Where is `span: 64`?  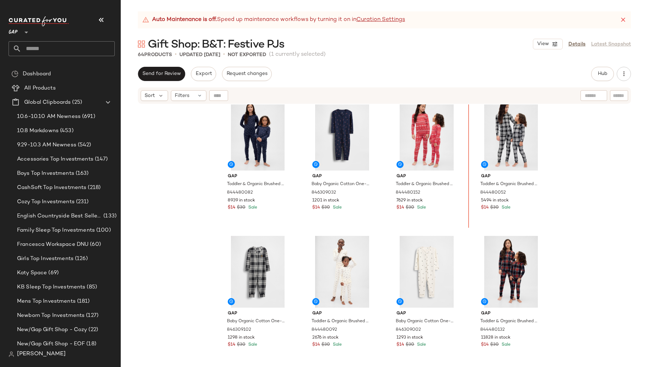 span: 64 is located at coordinates (141, 55).